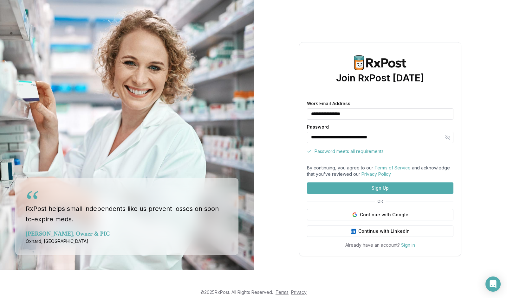 This screenshot has width=507, height=298. I want to click on span: Already have an account?, so click(372, 245).